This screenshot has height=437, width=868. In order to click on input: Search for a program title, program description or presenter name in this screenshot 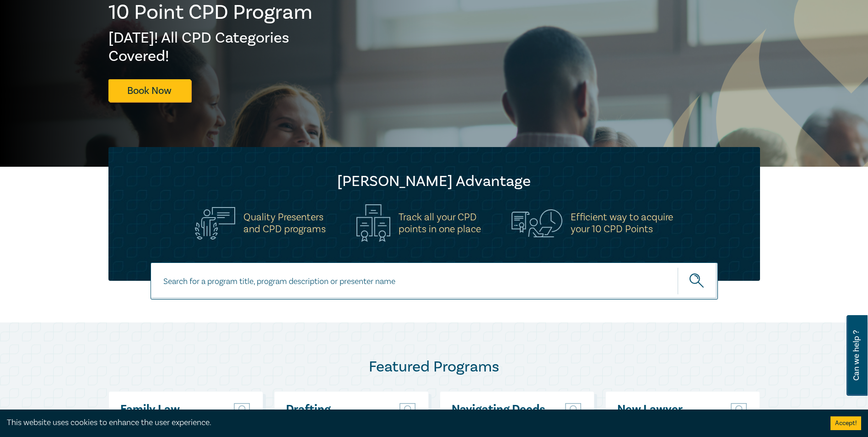, I will do `click(434, 281)`.